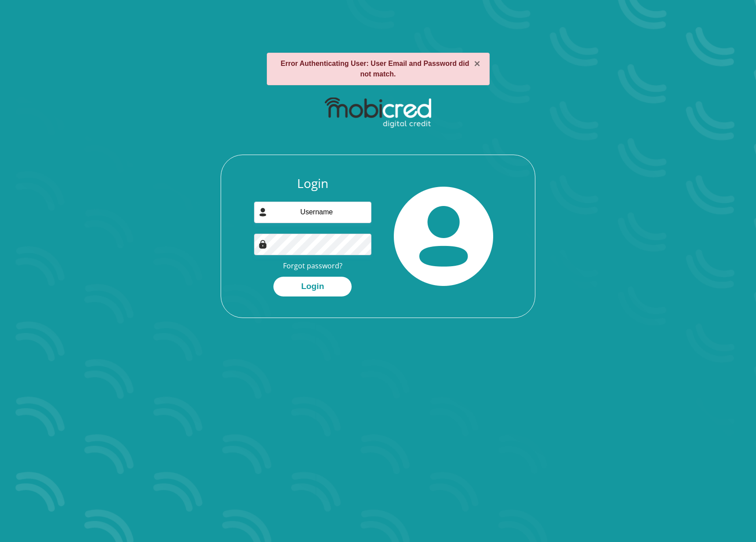 This screenshot has width=756, height=542. I want to click on img: user-icon image, so click(263, 212).